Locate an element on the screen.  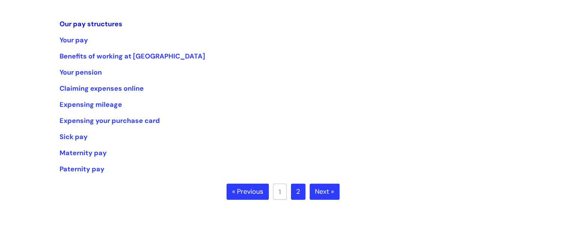
a: Expensing mileage is located at coordinates (91, 104).